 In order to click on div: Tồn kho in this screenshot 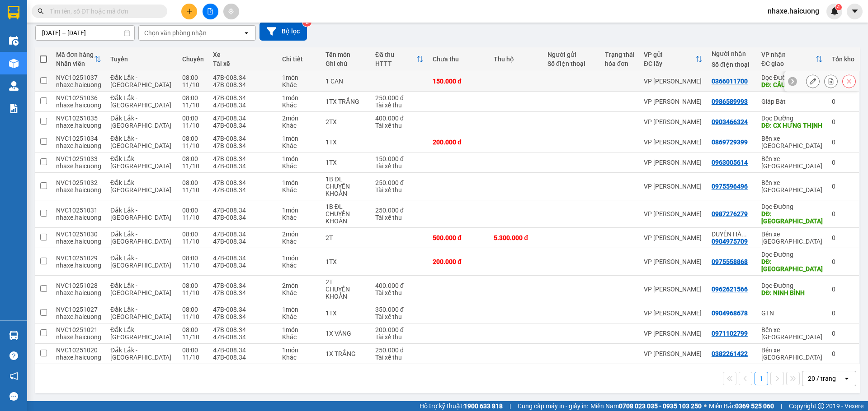, I will do `click(843, 60)`.